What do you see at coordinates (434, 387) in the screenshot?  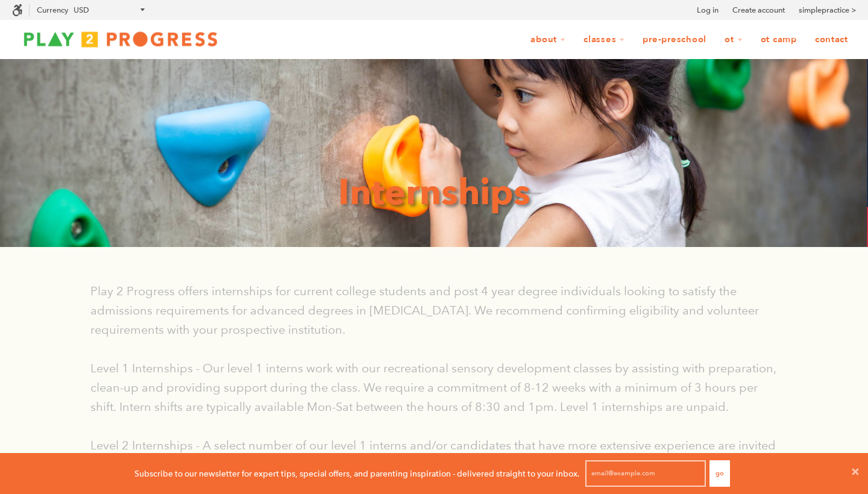 I see `p: Level 1 Internships - Our level 1 interns work with our recreational sensory development classes ...` at bounding box center [434, 387].